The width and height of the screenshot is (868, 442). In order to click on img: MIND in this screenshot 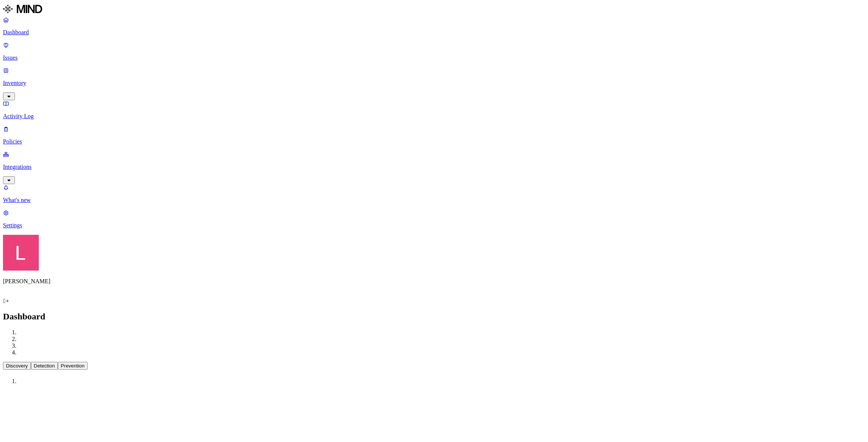, I will do `click(22, 9)`.